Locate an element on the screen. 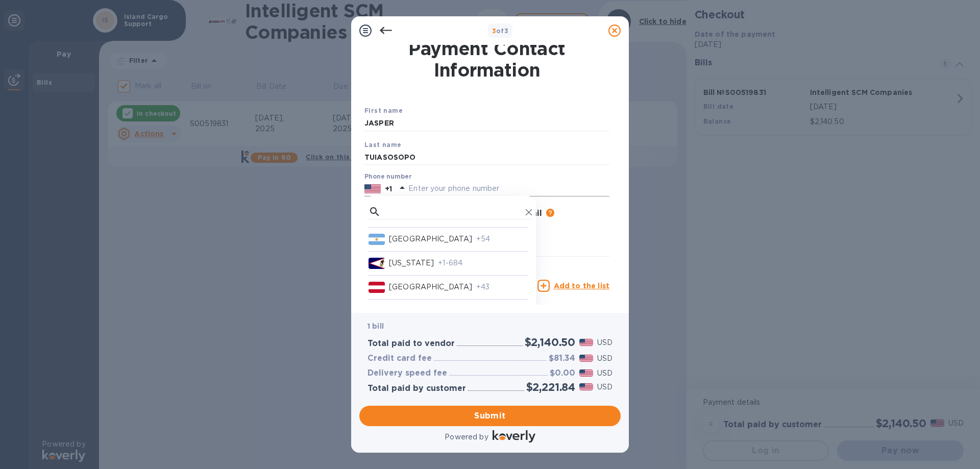 The image size is (980, 469). img: Logo is located at coordinates (514, 436).